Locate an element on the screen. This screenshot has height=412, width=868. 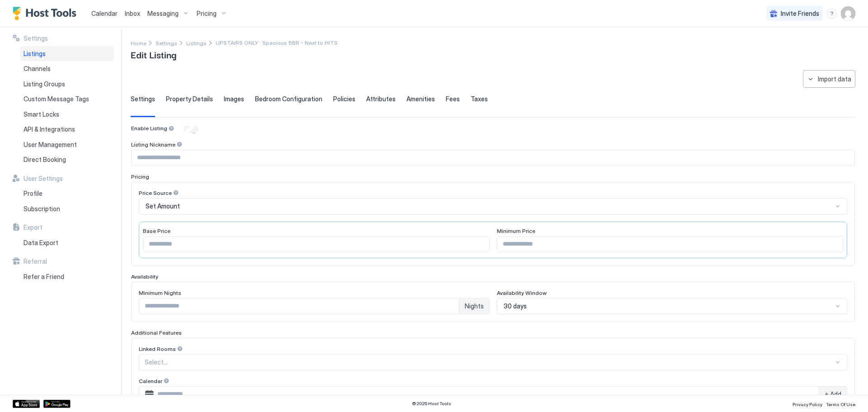
div: Import data is located at coordinates (834, 79).